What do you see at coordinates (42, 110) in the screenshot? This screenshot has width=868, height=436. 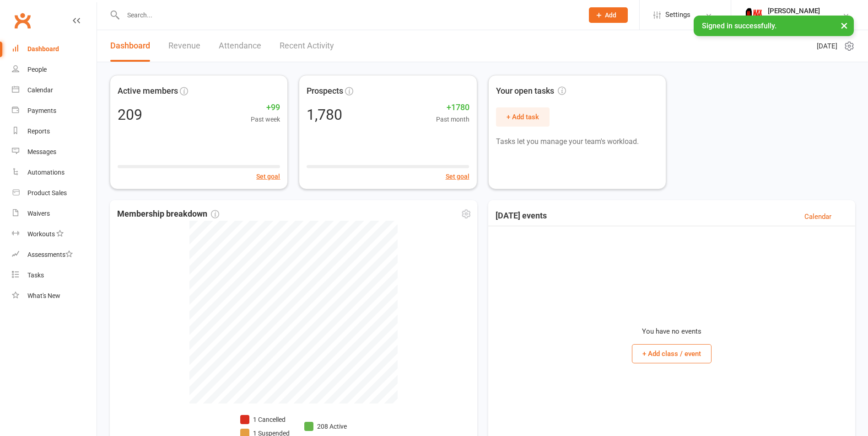 I see `div: Payments` at bounding box center [42, 110].